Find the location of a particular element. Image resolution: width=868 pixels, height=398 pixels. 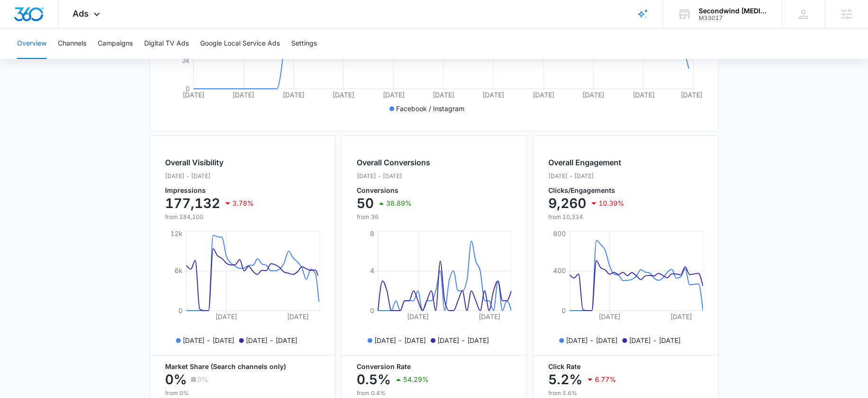

p: 54.29% is located at coordinates (416, 379).